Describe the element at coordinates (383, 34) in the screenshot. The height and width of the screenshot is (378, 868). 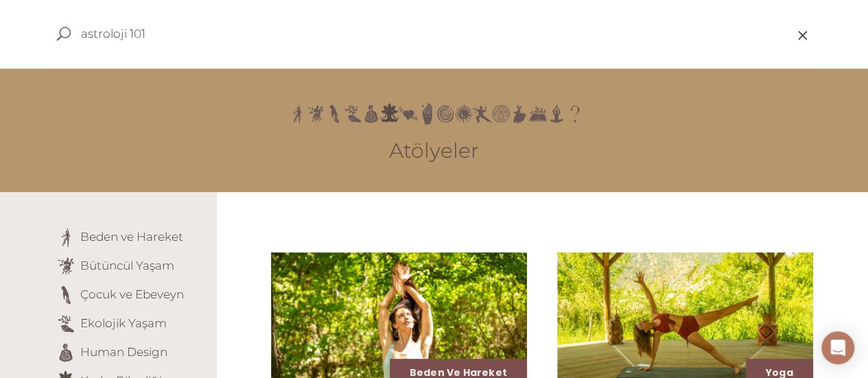
I see `input: Arama` at that location.